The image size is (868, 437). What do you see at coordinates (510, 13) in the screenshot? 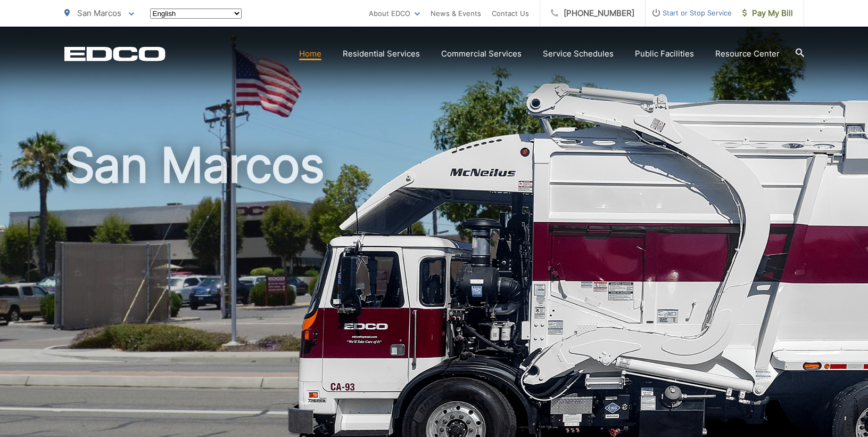
I see `a: Contact Us` at bounding box center [510, 13].